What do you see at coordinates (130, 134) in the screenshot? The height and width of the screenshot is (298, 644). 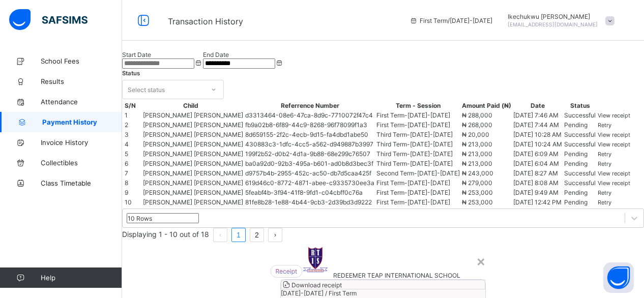 I see `td: 3` at bounding box center [130, 134].